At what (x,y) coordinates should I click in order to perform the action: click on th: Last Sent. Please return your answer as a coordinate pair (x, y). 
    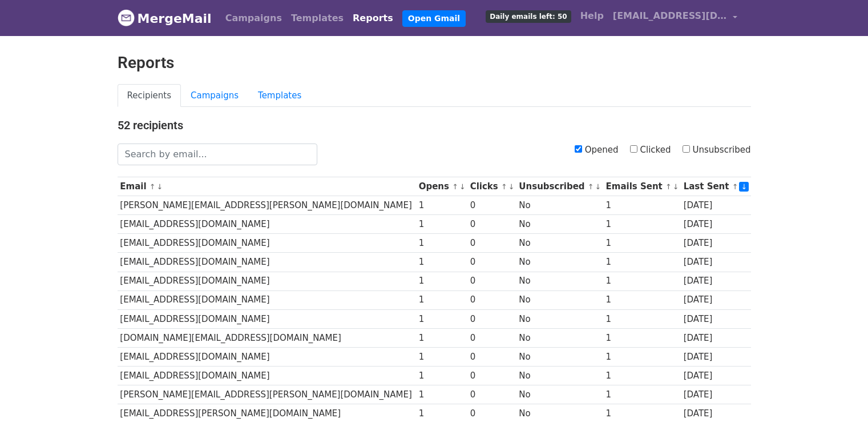
    Looking at the image, I should click on (716, 186).